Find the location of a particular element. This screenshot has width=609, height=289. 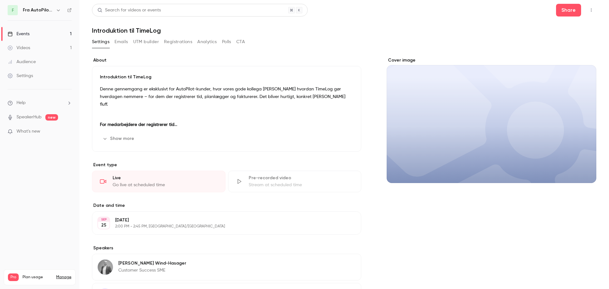

a: SpeakerHub is located at coordinates (29, 117).